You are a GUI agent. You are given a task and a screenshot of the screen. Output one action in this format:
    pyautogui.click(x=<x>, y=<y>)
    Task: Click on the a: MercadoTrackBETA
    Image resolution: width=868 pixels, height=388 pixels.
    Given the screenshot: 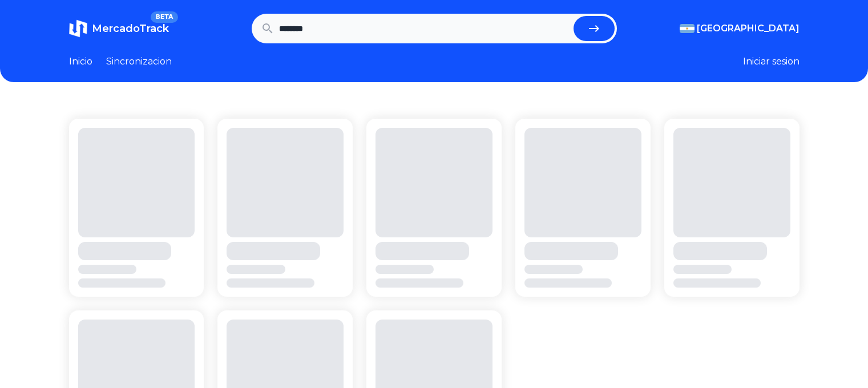 What is the action you would take?
    pyautogui.click(x=118, y=28)
    